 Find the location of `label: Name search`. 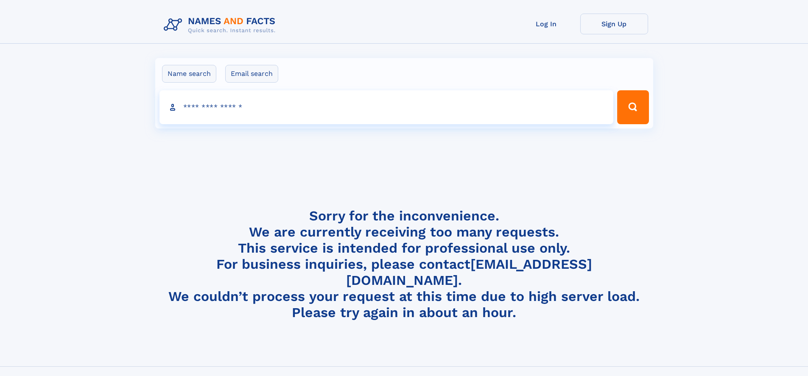

label: Name search is located at coordinates (189, 74).